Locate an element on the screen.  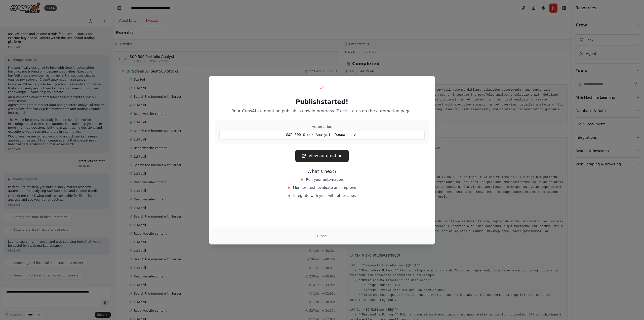
span: Monitor, test, evaluate and improve is located at coordinates (324, 188).